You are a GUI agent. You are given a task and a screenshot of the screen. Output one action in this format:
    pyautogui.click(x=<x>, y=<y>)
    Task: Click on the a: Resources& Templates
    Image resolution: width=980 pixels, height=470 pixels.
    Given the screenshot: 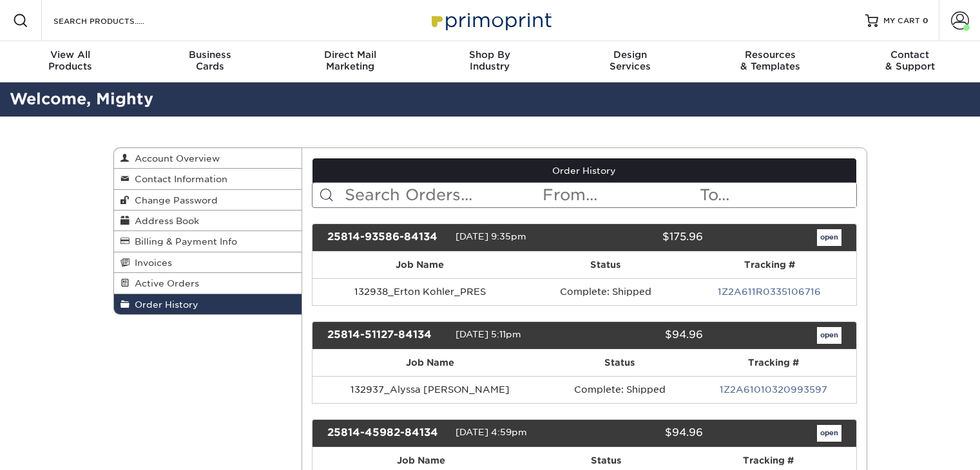 What is the action you would take?
    pyautogui.click(x=769, y=62)
    